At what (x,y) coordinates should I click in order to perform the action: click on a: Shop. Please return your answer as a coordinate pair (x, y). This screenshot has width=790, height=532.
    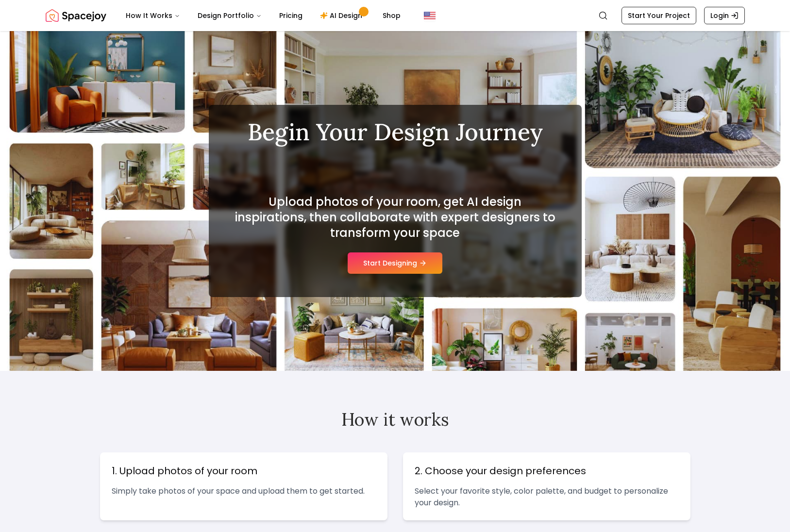
    Looking at the image, I should click on (391, 15).